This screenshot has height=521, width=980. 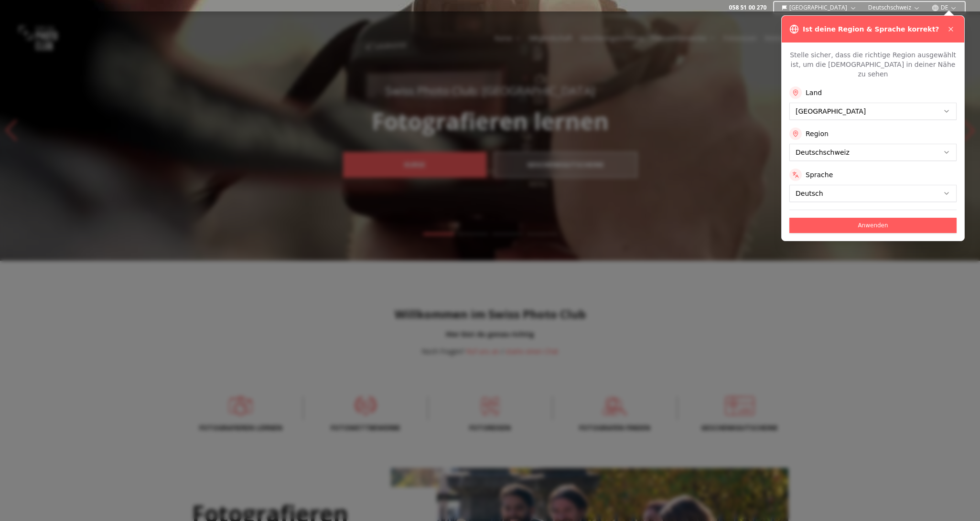 What do you see at coordinates (873, 225) in the screenshot?
I see `button: Anwenden` at bounding box center [873, 225].